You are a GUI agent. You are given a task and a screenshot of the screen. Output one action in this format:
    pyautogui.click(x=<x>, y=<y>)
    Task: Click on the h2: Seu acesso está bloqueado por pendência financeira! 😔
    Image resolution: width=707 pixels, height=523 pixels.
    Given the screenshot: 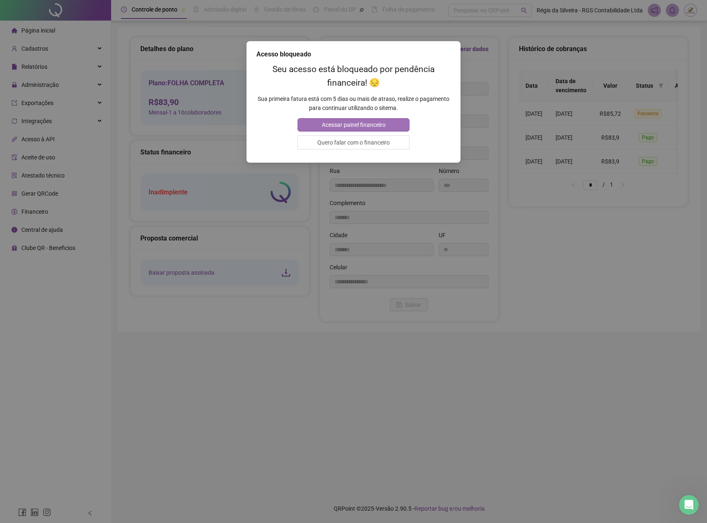 What is the action you would take?
    pyautogui.click(x=354, y=76)
    